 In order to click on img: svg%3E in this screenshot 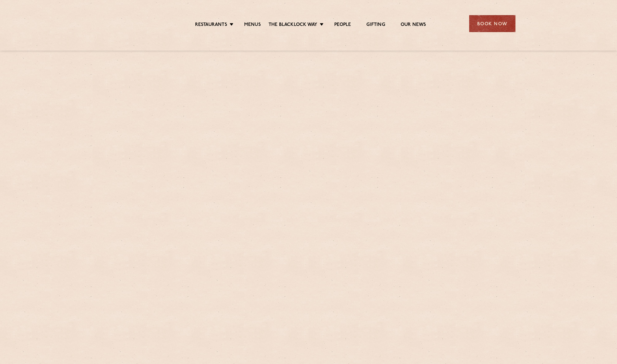, I will do `click(128, 23)`.